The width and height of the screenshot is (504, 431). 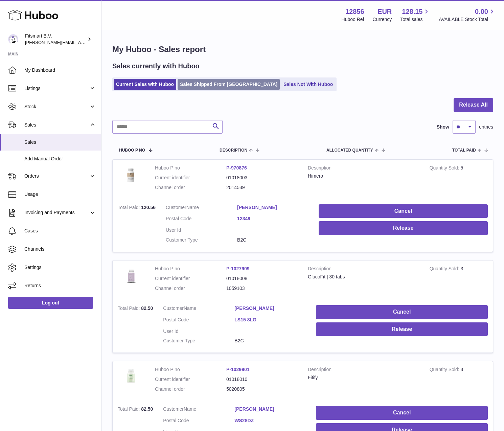 I want to click on img: 128561739542540.png, so click(x=132, y=376).